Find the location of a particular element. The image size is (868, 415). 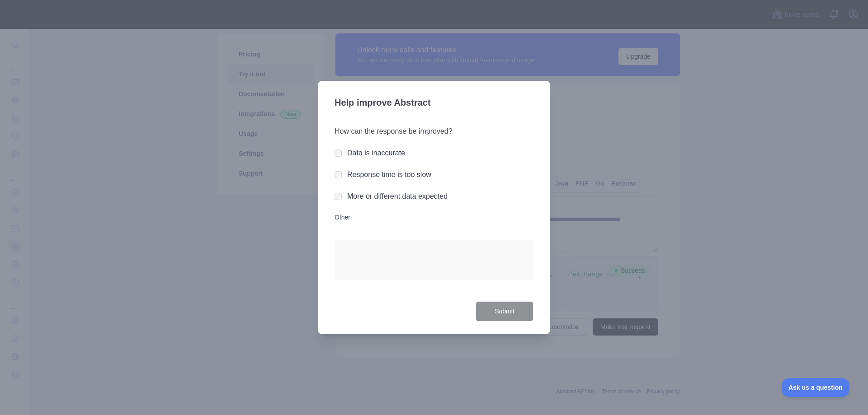

label: Data is inaccurate is located at coordinates (376, 153).